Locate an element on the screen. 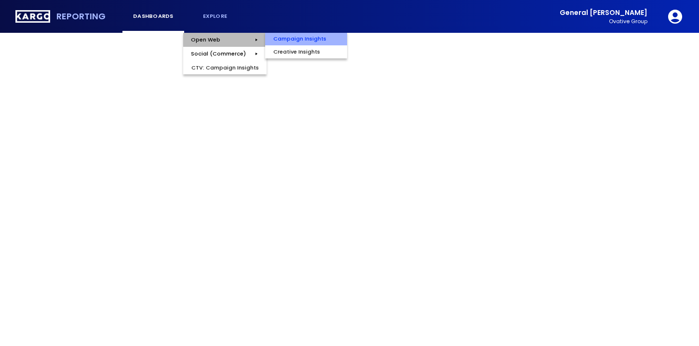  div: CTV: Campaign Insights is located at coordinates (225, 68).